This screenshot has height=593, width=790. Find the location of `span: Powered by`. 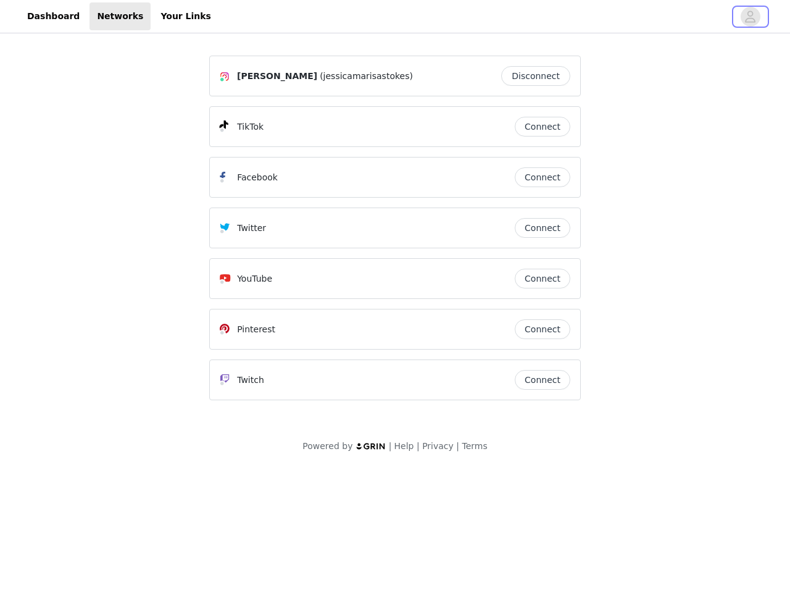

span: Powered by is located at coordinates (327, 446).